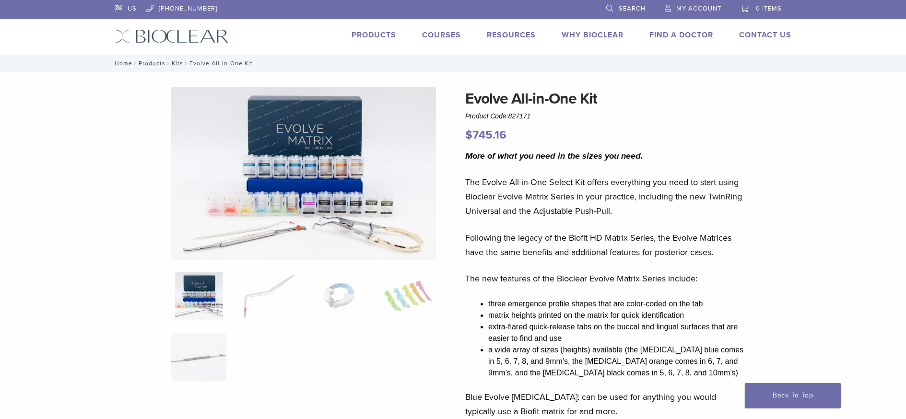 The image size is (906, 419). I want to click on a: Why Bioclear, so click(592, 35).